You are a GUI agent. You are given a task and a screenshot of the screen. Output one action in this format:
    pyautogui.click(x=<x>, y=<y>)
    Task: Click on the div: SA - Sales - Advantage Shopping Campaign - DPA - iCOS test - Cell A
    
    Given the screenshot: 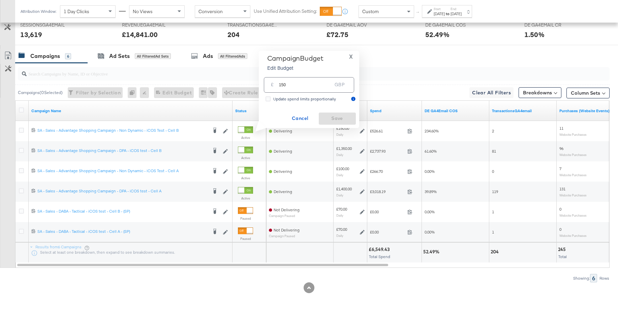 What is the action you would take?
    pyautogui.click(x=122, y=191)
    